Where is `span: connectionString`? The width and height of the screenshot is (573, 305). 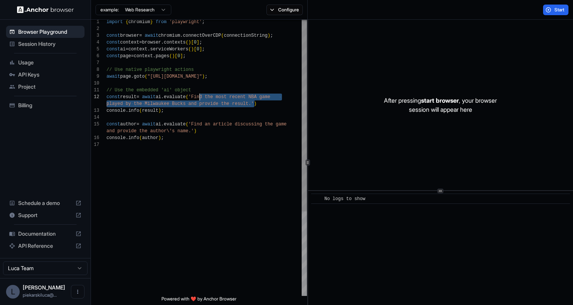 span: connectionString is located at coordinates (246, 36).